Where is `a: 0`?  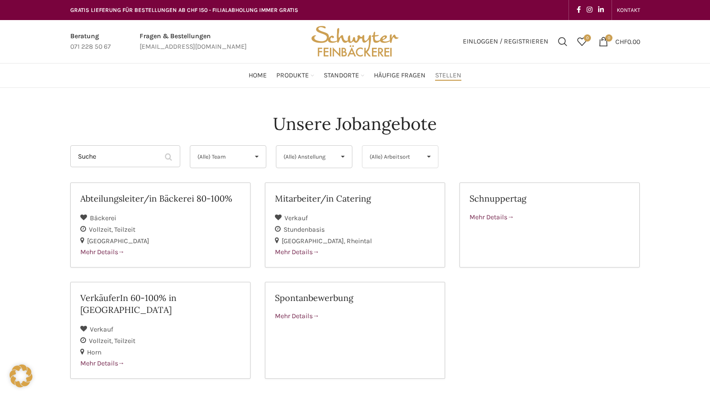
a: 0 is located at coordinates (582, 42).